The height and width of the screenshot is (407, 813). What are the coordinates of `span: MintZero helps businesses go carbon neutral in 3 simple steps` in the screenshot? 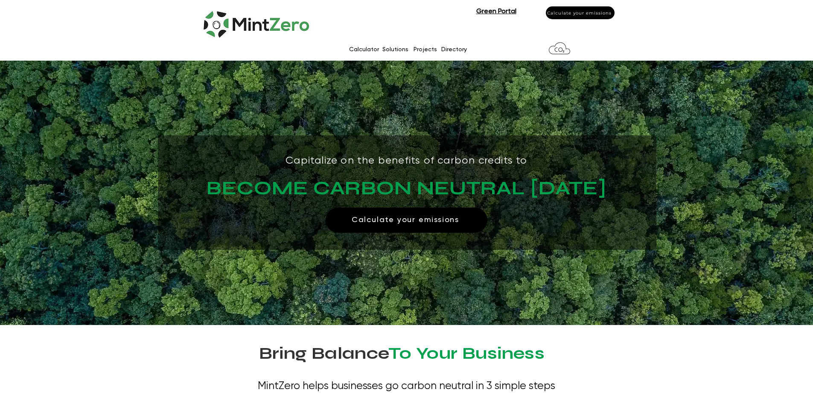 It's located at (406, 386).